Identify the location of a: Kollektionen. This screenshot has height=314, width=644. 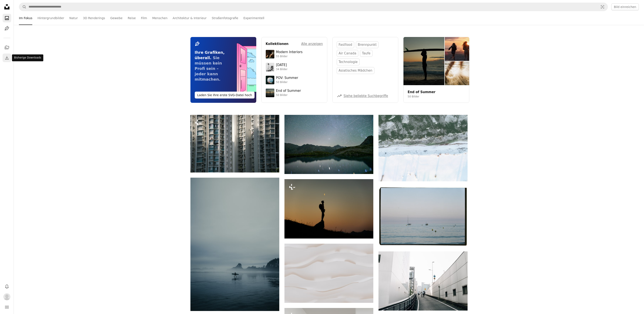
(7, 48).